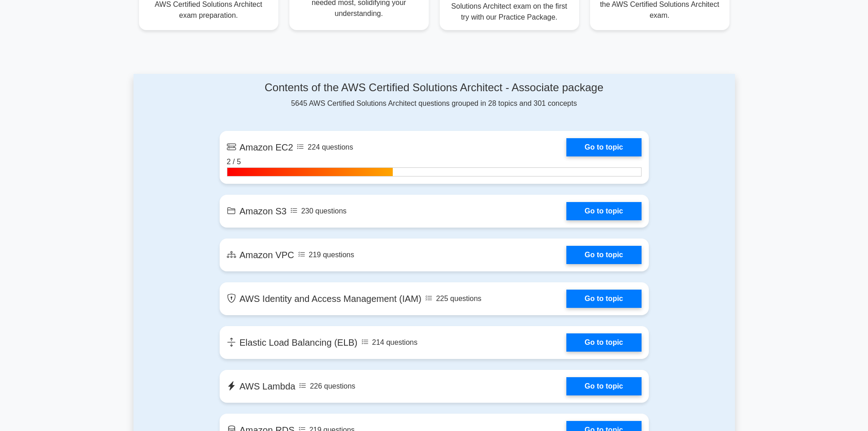  What do you see at coordinates (434, 95) in the screenshot?
I see `div: 5645 AWS Certified Solutions Architect questions grouped in 28 topics and 301 concepts` at bounding box center [434, 95].